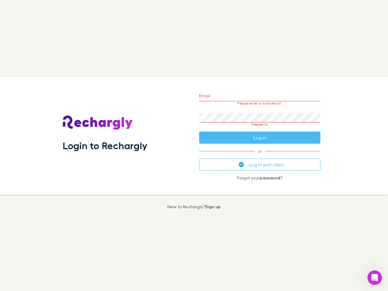 Image resolution: width=388 pixels, height=291 pixels. Describe the element at coordinates (260, 103) in the screenshot. I see `p: Please enter a valid email.` at that location.